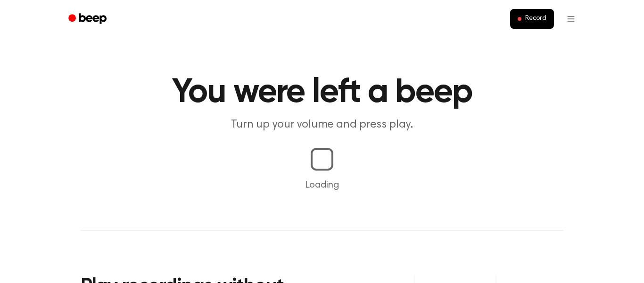 The width and height of the screenshot is (644, 283). What do you see at coordinates (88, 19) in the screenshot?
I see `a: Beep` at bounding box center [88, 19].